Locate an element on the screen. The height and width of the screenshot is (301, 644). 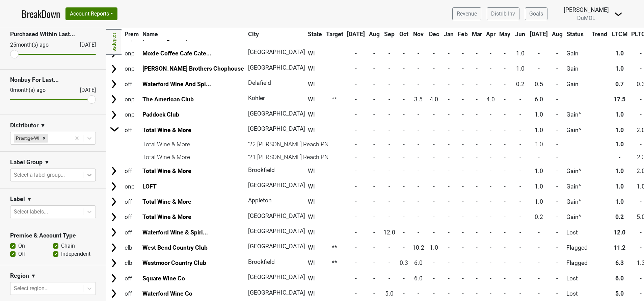
th: Prem: activate to sort column ascending is located at coordinates (132, 34).